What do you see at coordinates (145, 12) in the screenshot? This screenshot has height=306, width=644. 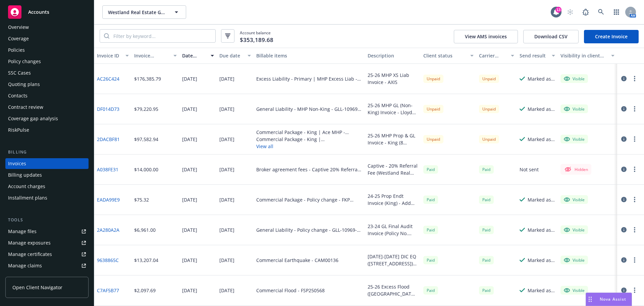 I see `button: Westland Real Estate Group` at bounding box center [145, 12].